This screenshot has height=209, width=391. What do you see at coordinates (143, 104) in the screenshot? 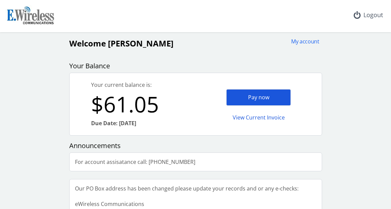
I see `div: $61.05` at bounding box center [143, 104].